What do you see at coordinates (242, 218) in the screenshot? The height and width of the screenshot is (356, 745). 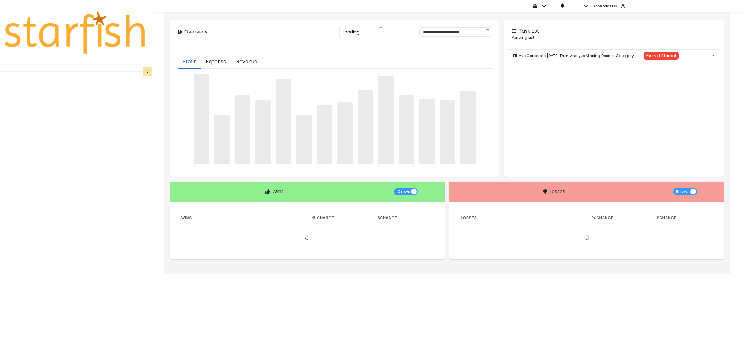 I see `th: Wins` at bounding box center [242, 218].